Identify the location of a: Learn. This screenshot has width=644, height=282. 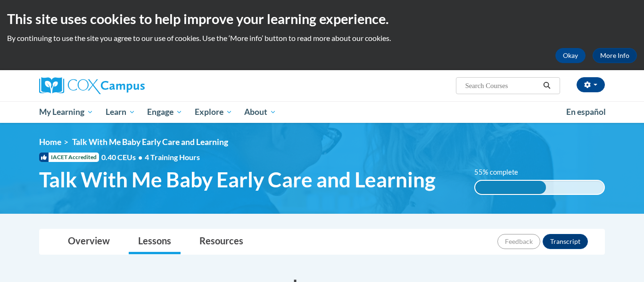
(120, 112).